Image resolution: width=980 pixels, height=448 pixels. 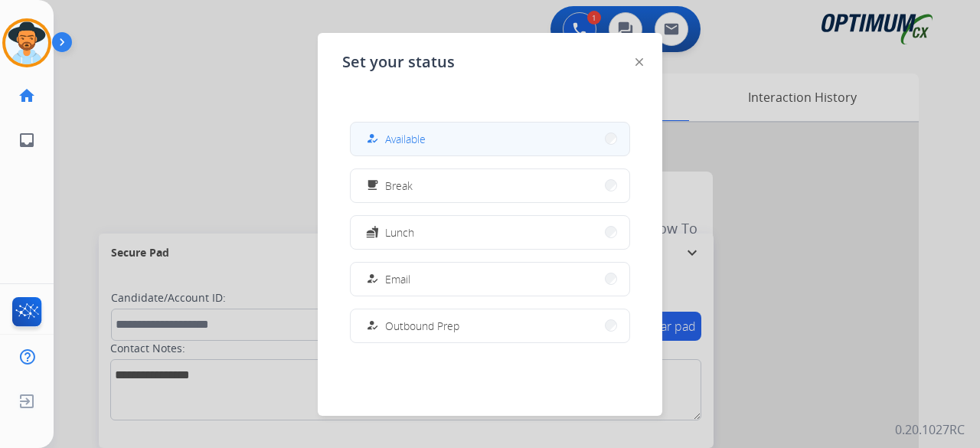 What do you see at coordinates (398, 279) in the screenshot?
I see `span: Email` at bounding box center [398, 279].